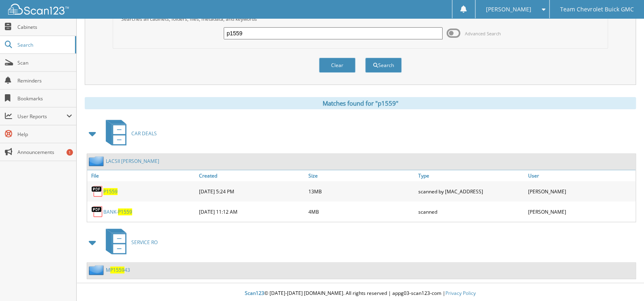 The height and width of the screenshot is (301, 644). I want to click on a: MP155943, so click(118, 270).